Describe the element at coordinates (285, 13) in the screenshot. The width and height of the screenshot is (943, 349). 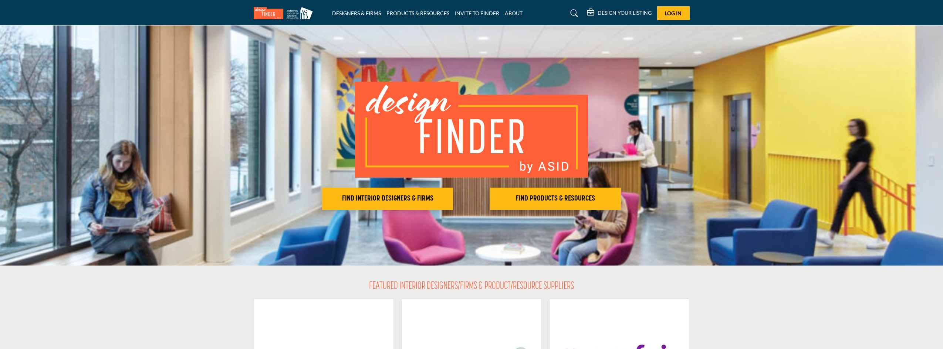
I see `img: Site Logo` at that location.